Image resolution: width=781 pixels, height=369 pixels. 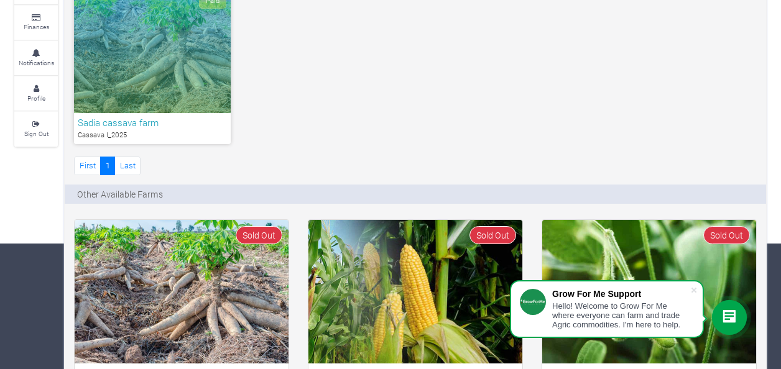 I want to click on p: Other Available Farms, so click(x=120, y=194).